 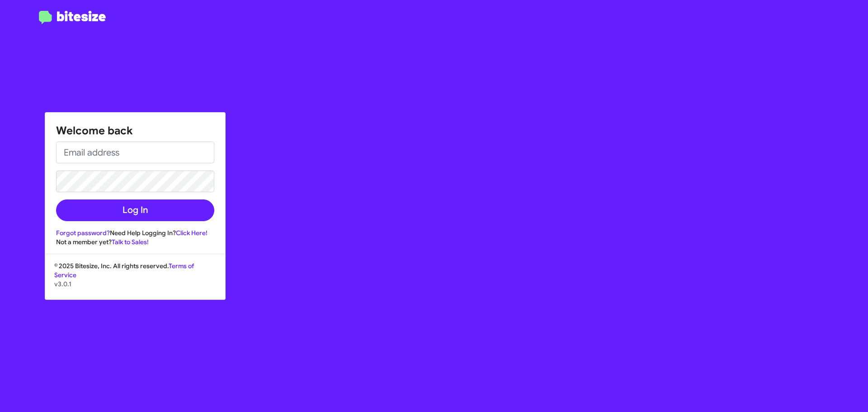 What do you see at coordinates (135, 281) in the screenshot?
I see `div: © 2025 Bitesize, Inc. All rights reserved.` at bounding box center [135, 281].